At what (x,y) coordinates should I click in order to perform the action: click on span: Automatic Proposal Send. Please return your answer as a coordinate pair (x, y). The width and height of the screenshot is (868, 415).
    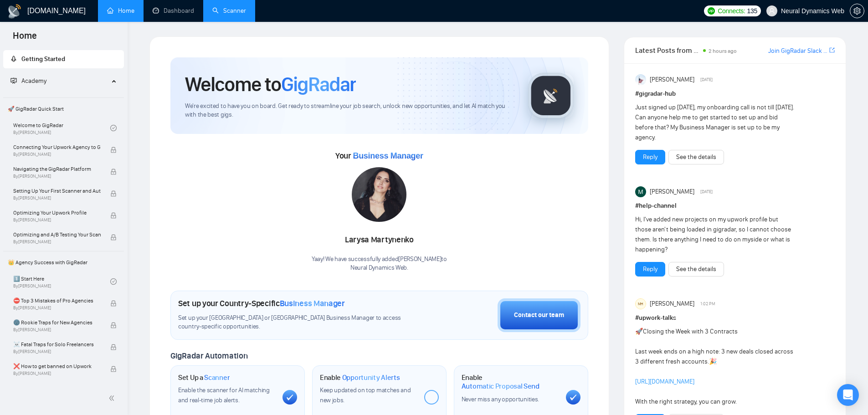
    Looking at the image, I should click on (500, 386).